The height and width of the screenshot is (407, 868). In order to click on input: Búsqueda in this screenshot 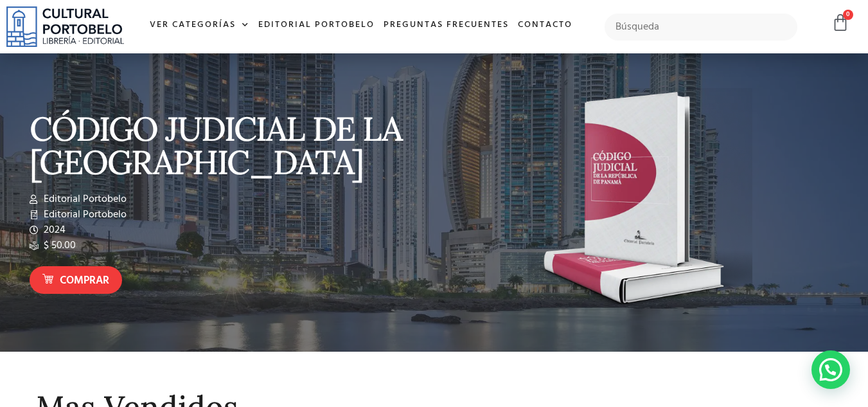, I will do `click(702, 27)`.